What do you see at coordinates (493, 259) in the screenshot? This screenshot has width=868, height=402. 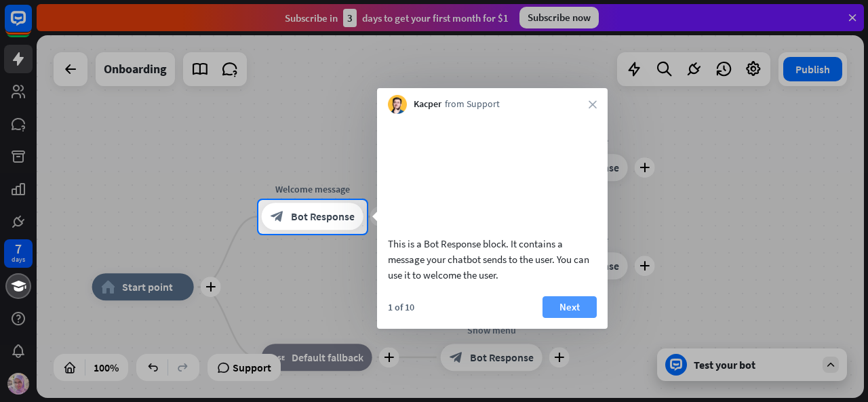 I see `div: This is a Bot Response block. It contains a message your chatbot sends to the user. You can use i...` at bounding box center [493, 259].